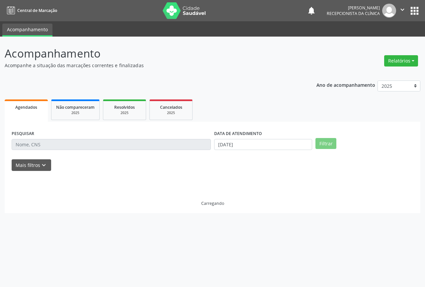  What do you see at coordinates (263, 145) in the screenshot?
I see `input: Selecione um intervalo` at bounding box center [263, 145].